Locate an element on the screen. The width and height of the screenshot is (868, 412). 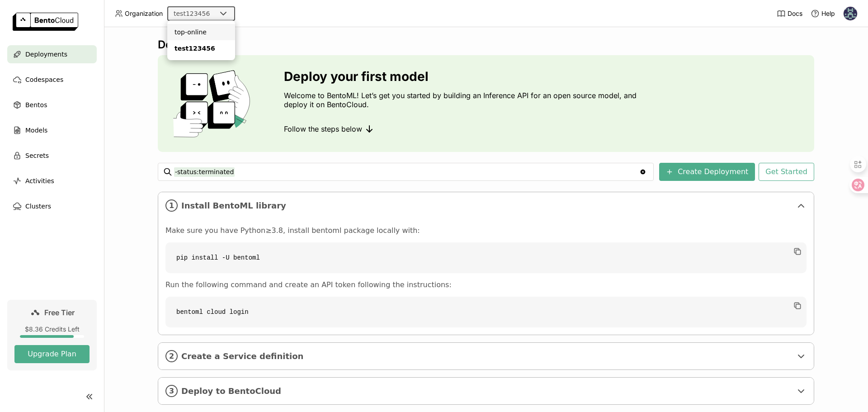
a: Free Tier$8.36 Credits LeftUpgrade Plan is located at coordinates (52, 335).